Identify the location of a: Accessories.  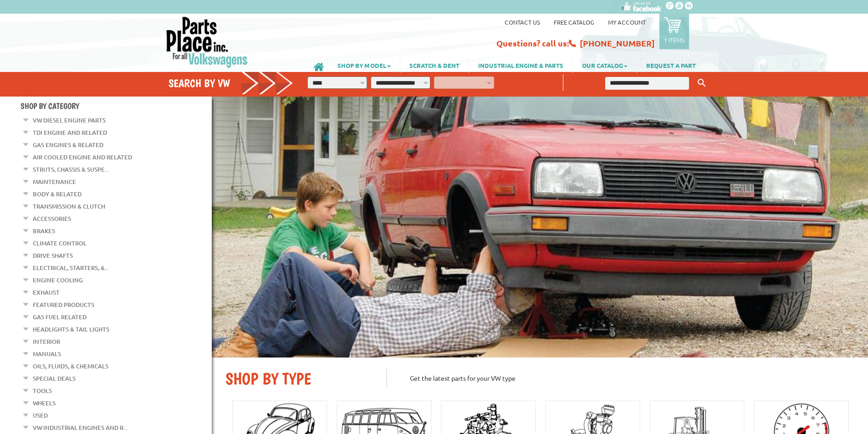
(52, 219).